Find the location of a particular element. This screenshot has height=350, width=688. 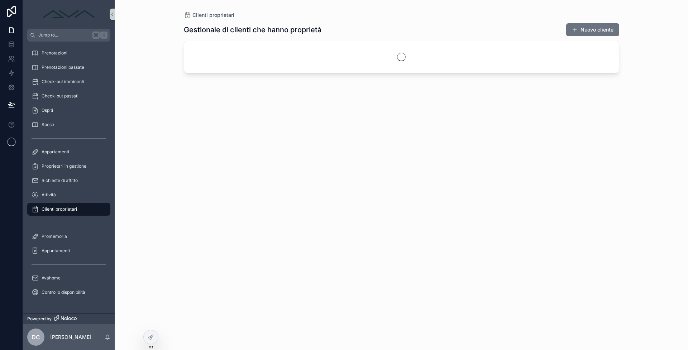

span: Check-out imminenti is located at coordinates (63, 82).